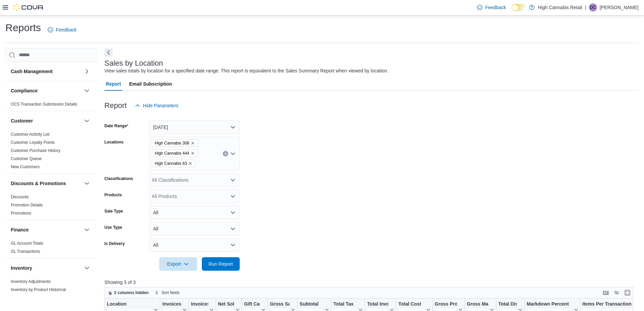 Image resolution: width=644 pixels, height=311 pixels. Describe the element at coordinates (114, 211) in the screenshot. I see `label: Sale Type` at that location.